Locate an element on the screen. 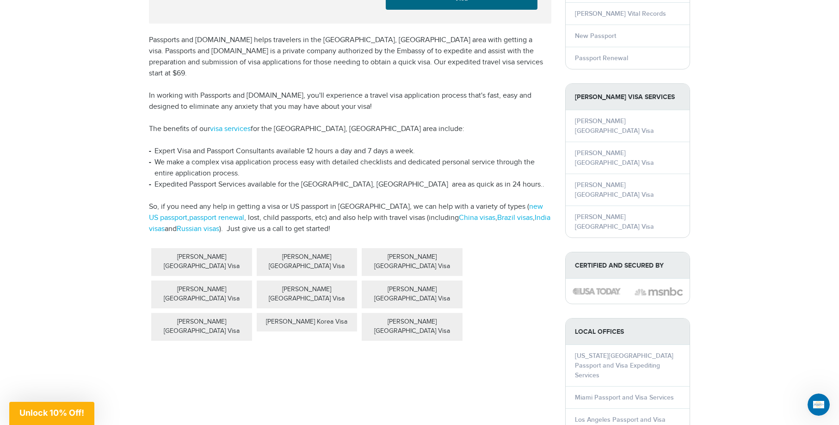 The height and width of the screenshot is (425, 839). li: Expert Visa and Passport Consultants available 12 hours a day and 7 days a week. is located at coordinates (350, 151).